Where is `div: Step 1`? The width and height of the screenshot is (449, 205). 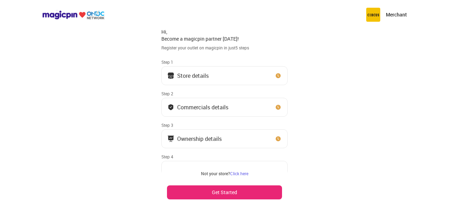
div: Step 1 is located at coordinates (225, 62).